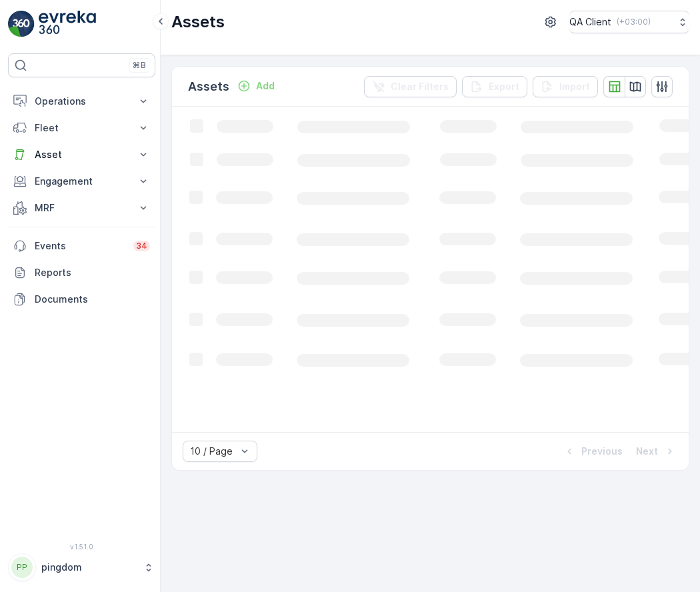  I want to click on button: Import, so click(565, 86).